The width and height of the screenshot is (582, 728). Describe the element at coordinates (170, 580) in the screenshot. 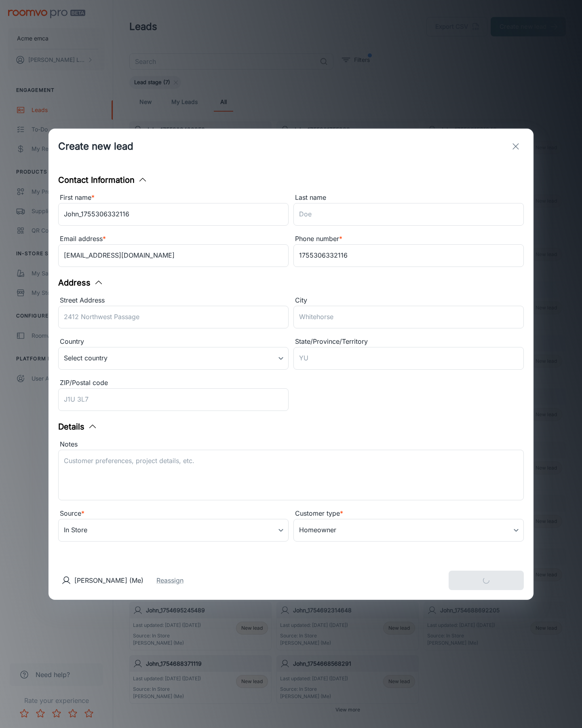

I see `button: Reassign` at that location.